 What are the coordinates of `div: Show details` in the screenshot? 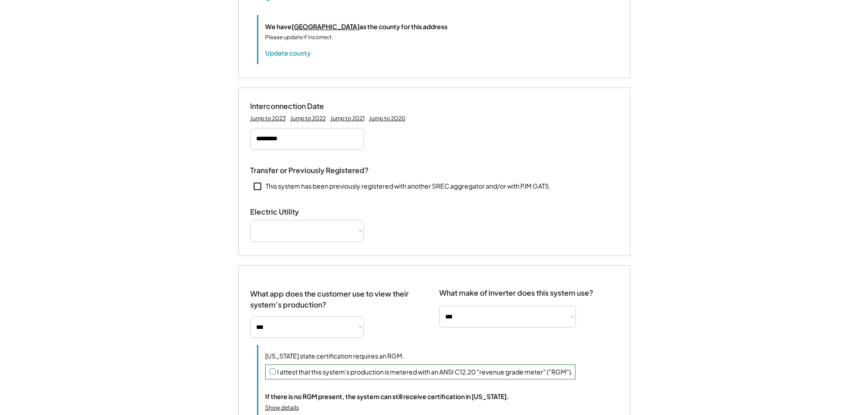 It's located at (282, 408).